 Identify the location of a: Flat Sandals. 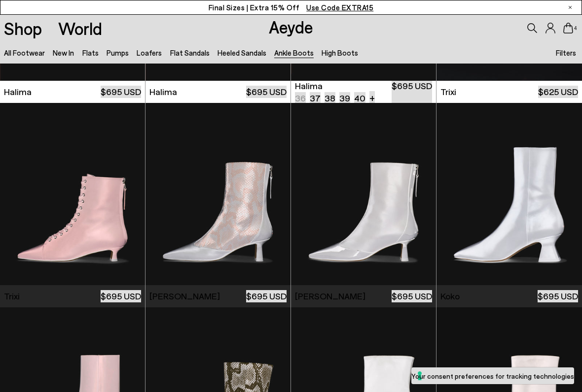
(190, 52).